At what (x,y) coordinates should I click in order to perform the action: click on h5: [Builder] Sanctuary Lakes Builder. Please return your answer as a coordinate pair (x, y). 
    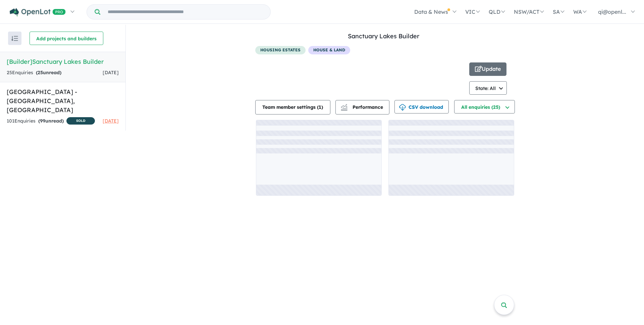
    Looking at the image, I should click on (63, 61).